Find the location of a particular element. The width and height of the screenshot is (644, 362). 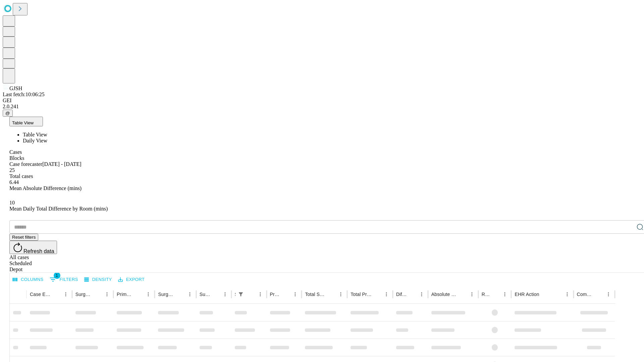

div: Comments is located at coordinates (585, 295).